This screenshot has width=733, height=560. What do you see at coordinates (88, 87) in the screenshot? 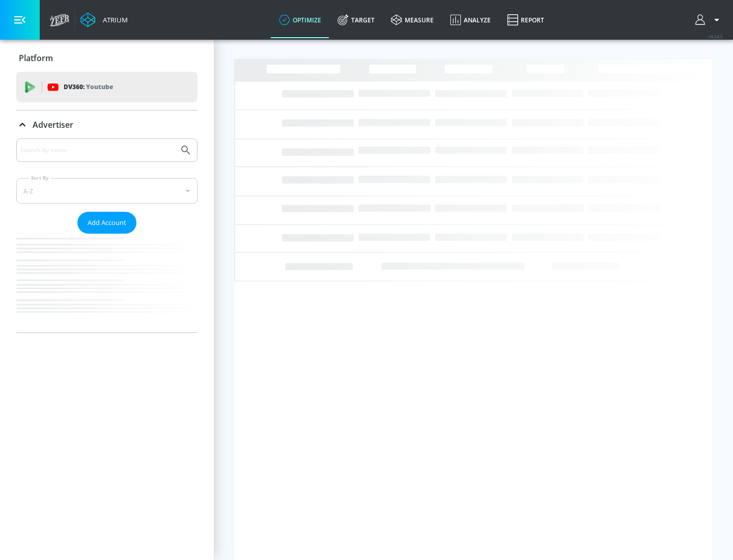
I see `p: DV360:` at bounding box center [88, 87].